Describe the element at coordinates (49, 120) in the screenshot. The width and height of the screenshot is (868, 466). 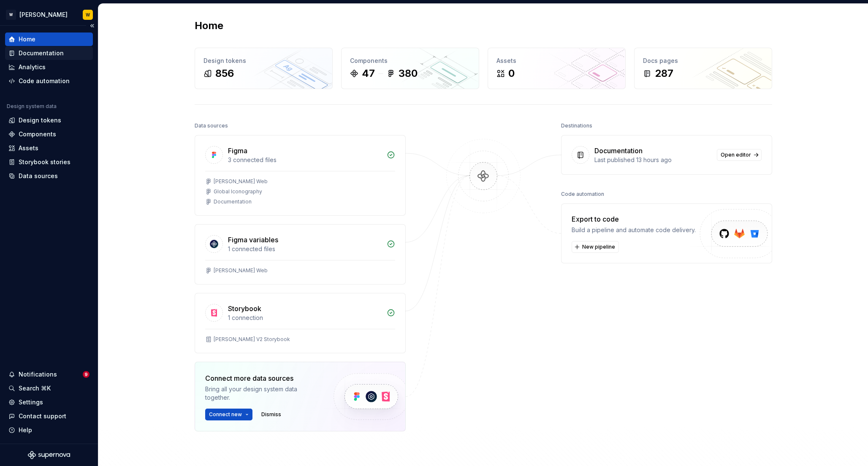
I see `a: Design tokens` at that location.